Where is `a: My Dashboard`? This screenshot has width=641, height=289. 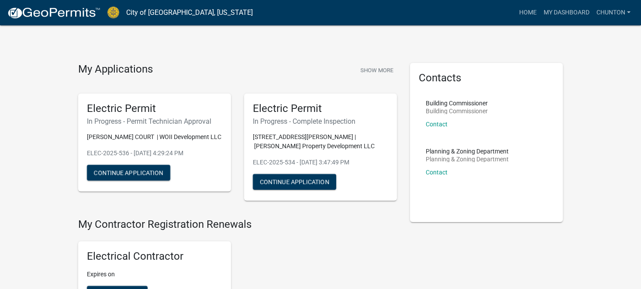
a: My Dashboard is located at coordinates (566, 13).